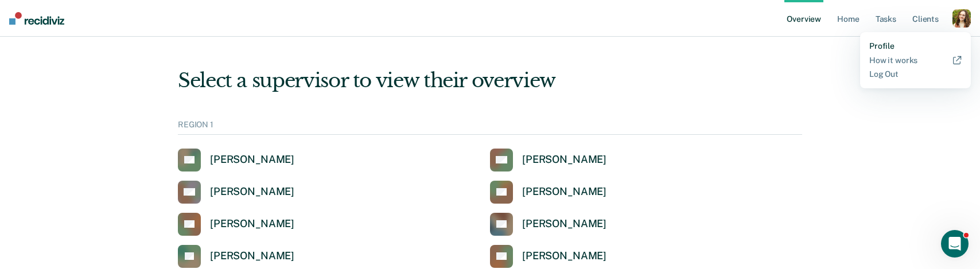 This screenshot has width=980, height=269. Describe the element at coordinates (37, 18) in the screenshot. I see `img: Recidiviz` at that location.